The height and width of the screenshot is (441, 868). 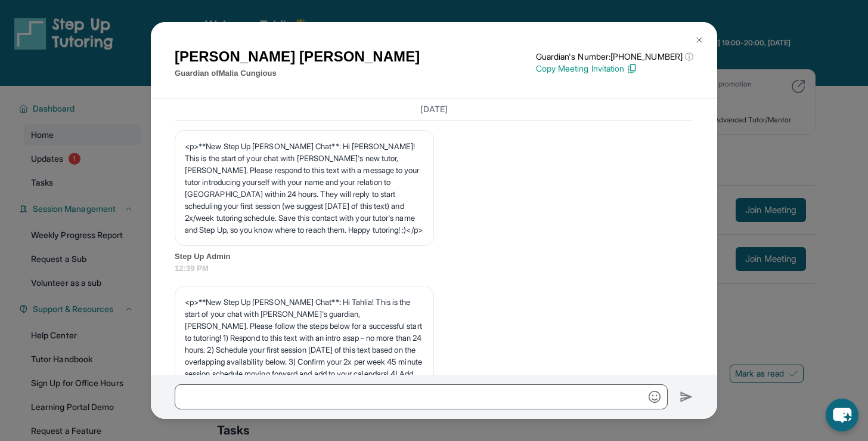 I want to click on span: ⓘ, so click(x=690, y=57).